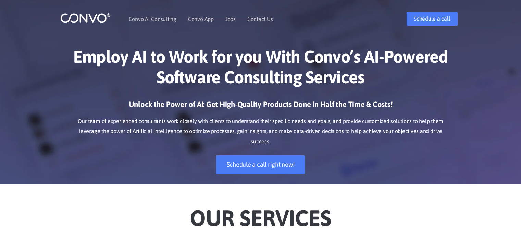 The height and width of the screenshot is (241, 521). I want to click on a: Convo App, so click(201, 19).